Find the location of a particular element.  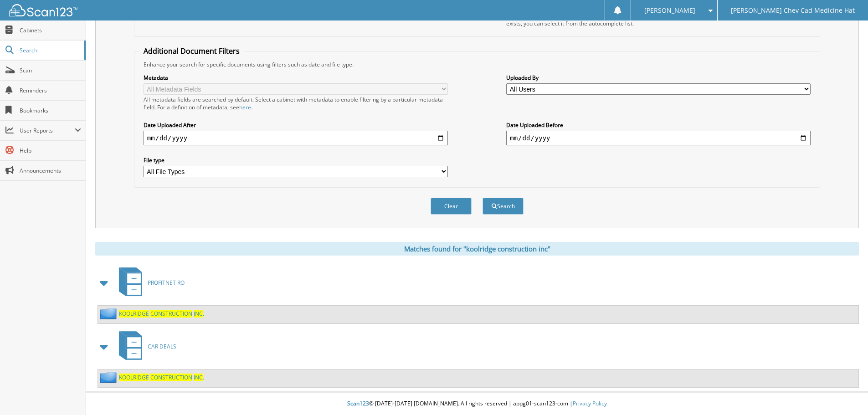

label: File type is located at coordinates (296, 160).